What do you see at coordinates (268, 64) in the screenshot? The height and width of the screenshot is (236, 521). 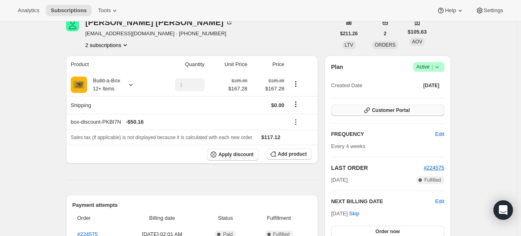 I see `th: Price` at bounding box center [268, 64].